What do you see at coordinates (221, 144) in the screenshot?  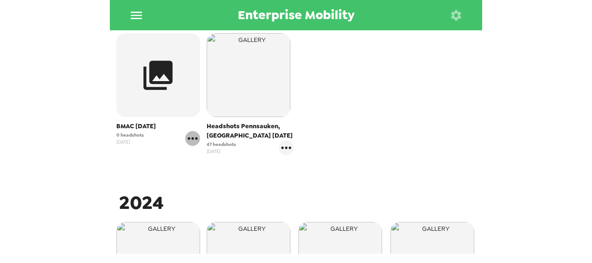 I see `span: 47 headshots` at bounding box center [221, 144].